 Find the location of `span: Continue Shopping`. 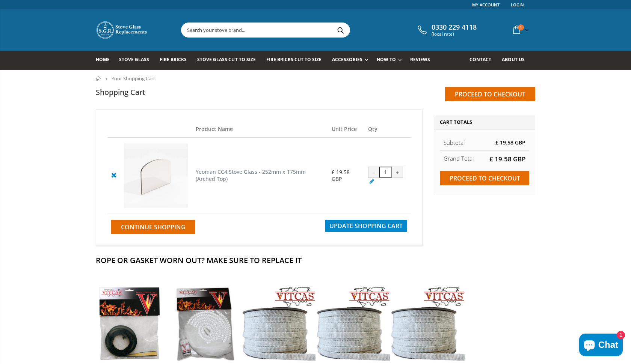

span: Continue Shopping is located at coordinates (153, 227).